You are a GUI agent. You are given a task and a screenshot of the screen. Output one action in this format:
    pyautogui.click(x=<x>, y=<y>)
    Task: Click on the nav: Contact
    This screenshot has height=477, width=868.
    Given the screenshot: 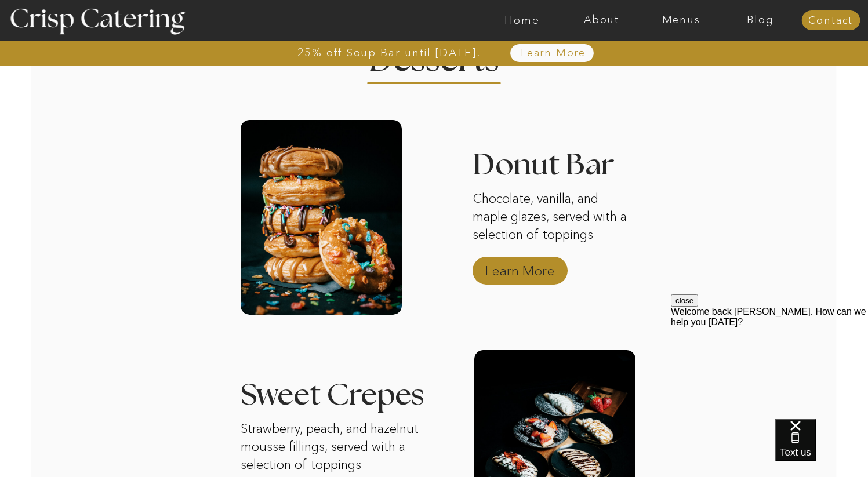 What is the action you would take?
    pyautogui.click(x=830, y=21)
    